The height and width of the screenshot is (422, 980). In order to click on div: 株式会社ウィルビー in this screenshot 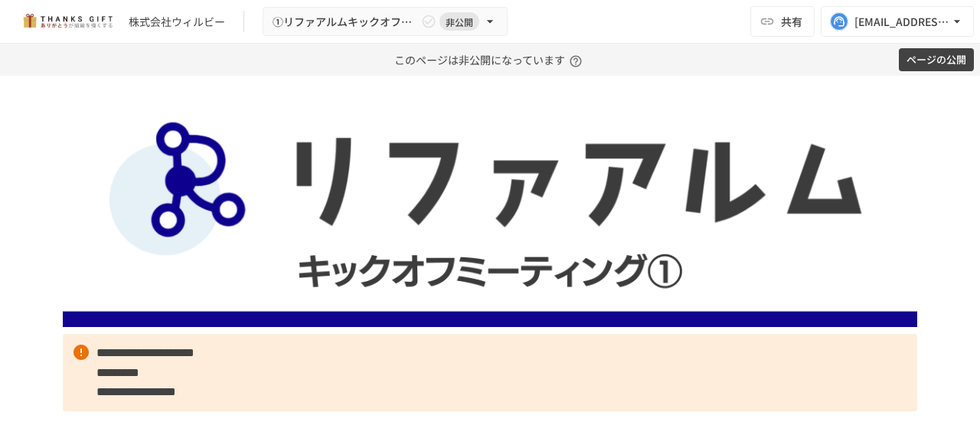, I will do `click(177, 21)`.